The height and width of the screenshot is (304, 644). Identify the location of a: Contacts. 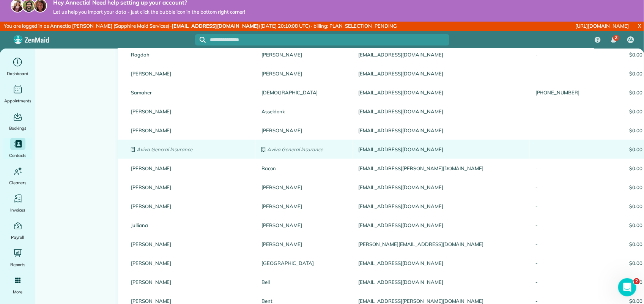
(18, 149).